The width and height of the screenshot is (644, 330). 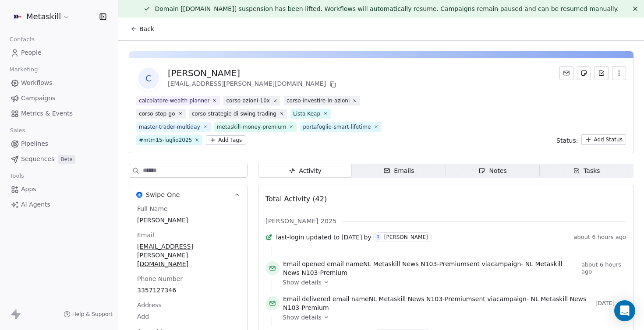 I want to click on span: last-login, so click(x=290, y=237).